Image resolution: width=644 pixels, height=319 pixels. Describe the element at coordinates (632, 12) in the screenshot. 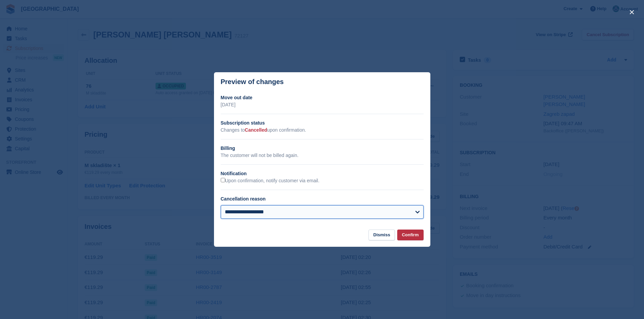

I see `button: close` at that location.